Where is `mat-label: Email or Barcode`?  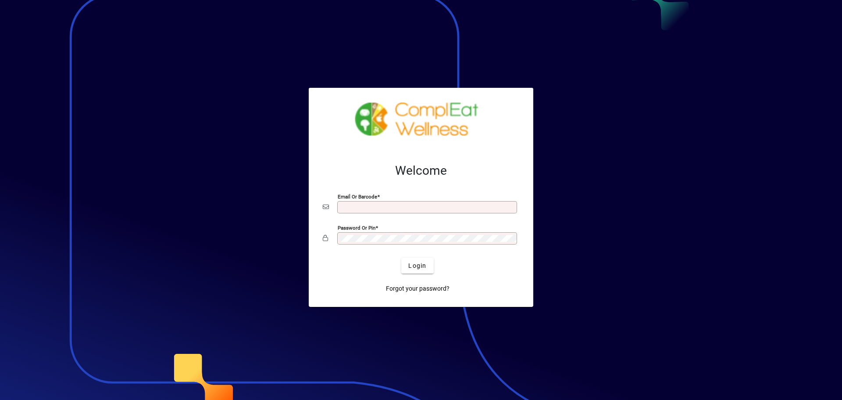 mat-label: Email or Barcode is located at coordinates (357, 196).